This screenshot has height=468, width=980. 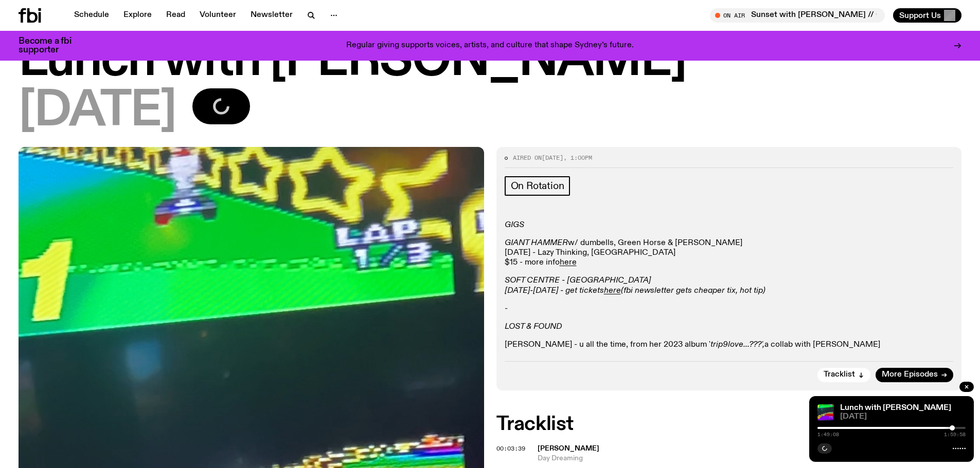 I want to click on em: here, so click(x=612, y=291).